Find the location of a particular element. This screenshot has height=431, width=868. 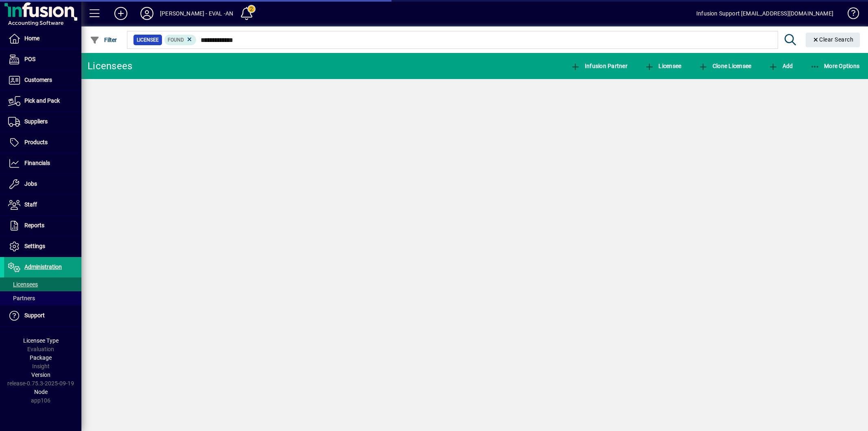

span: Package is located at coordinates (41, 357).